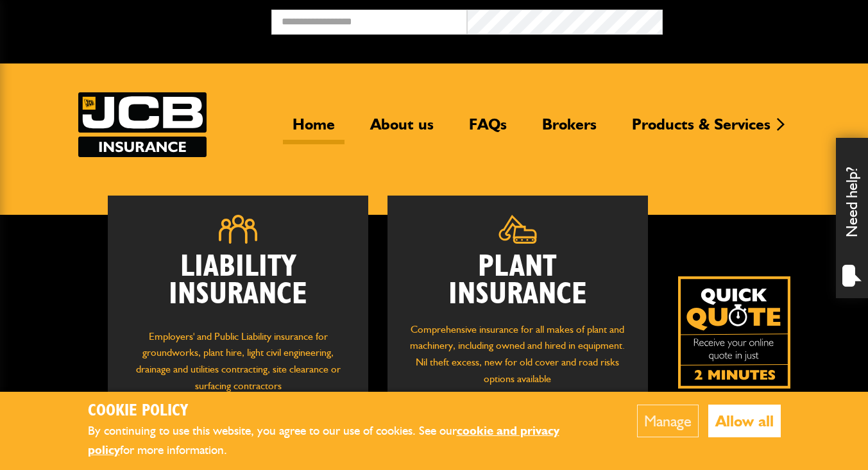  Describe the element at coordinates (518, 354) in the screenshot. I see `p: Comprehensive insurance for all makes of plant and machinery, including owned and hired in equipm...` at that location.